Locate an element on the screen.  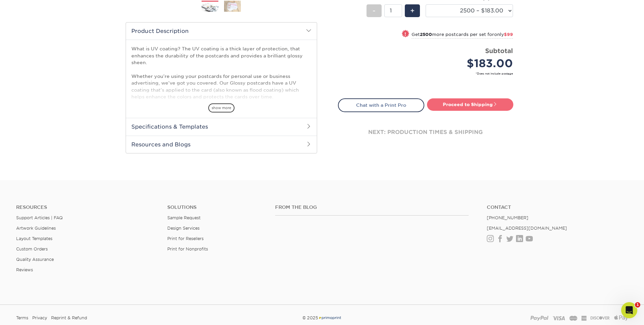
small: Get more postcards per set for is located at coordinates (462, 35).